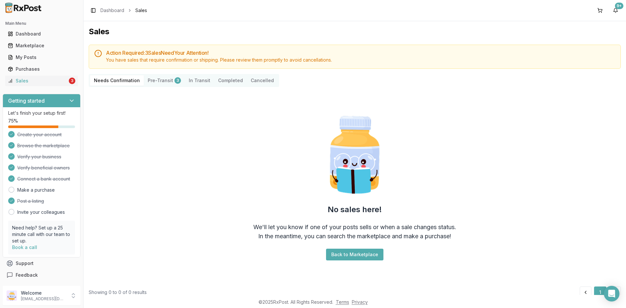 The image size is (626, 308). I want to click on p: Need help? Set up a 25 minute call with our team to set up., so click(41, 234).